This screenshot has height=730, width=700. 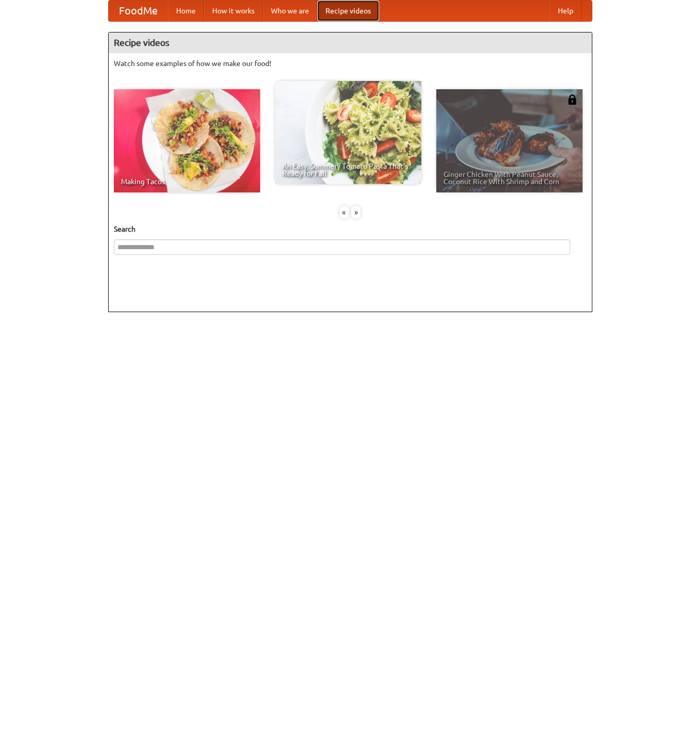 I want to click on a: Who we are, so click(x=290, y=11).